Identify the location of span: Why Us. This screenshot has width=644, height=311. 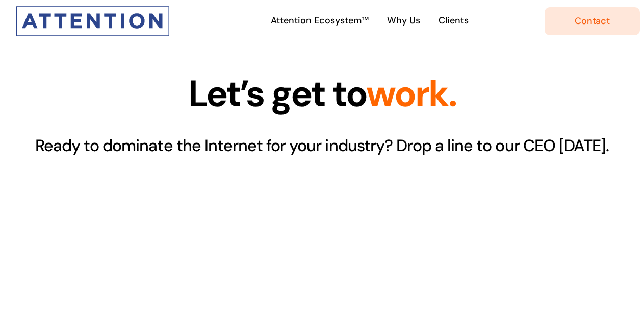
(403, 21).